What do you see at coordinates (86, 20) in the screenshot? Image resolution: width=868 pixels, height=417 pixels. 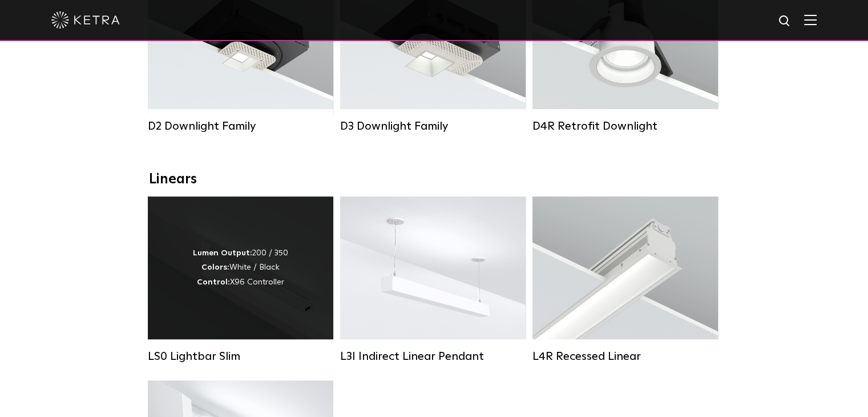 I see `img: ketra-logo-2019-white` at bounding box center [86, 20].